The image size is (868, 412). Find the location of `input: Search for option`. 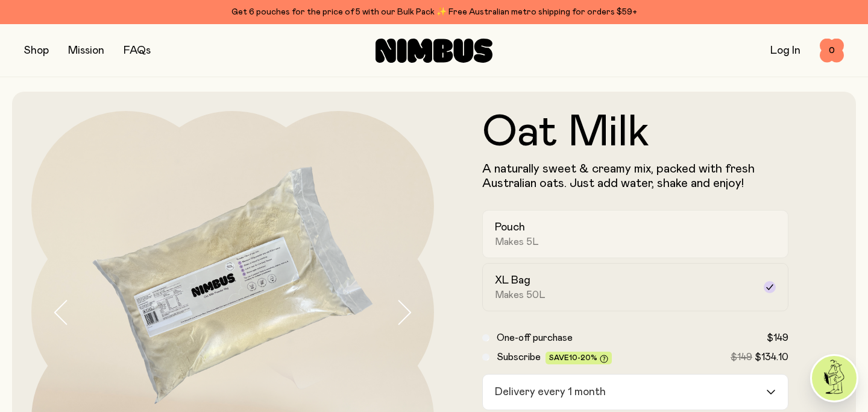

input: Search for option is located at coordinates (687, 391).